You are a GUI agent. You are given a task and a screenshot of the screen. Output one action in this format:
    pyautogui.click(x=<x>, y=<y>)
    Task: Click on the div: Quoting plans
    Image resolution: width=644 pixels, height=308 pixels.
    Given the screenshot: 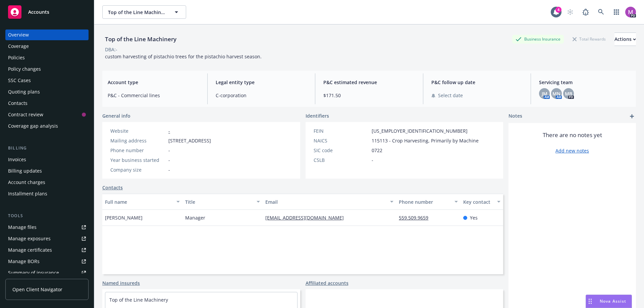 What is the action you would take?
    pyautogui.click(x=24, y=92)
    